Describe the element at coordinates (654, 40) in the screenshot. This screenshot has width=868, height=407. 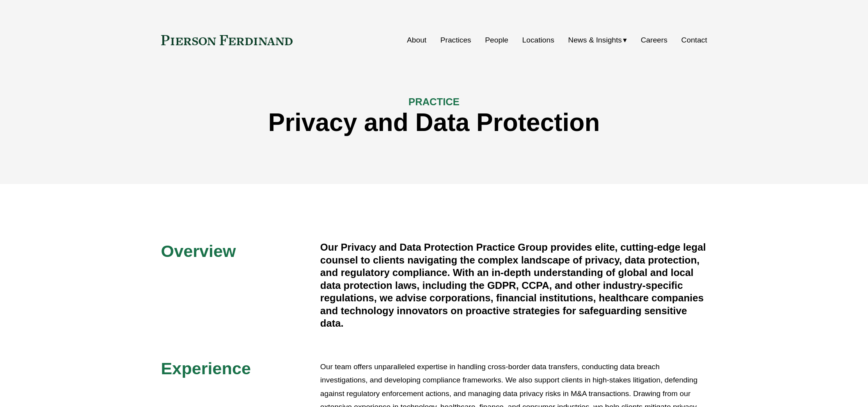
I see `a: Careers` at that location.